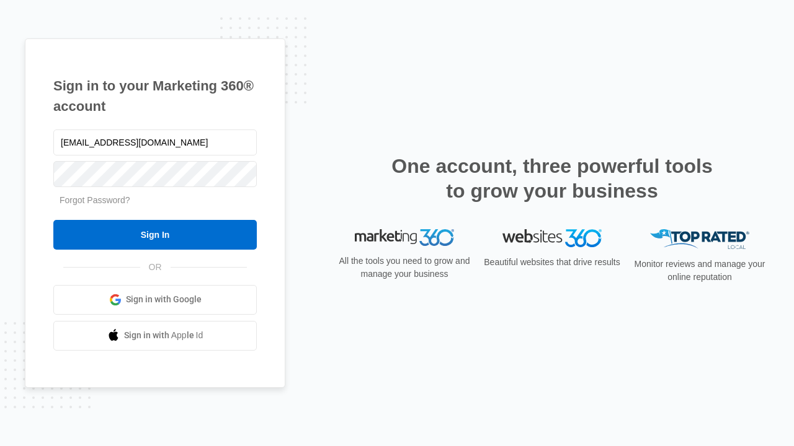 This screenshot has height=446, width=794. I want to click on h1: Sign in to your Marketing 360® account, so click(155, 96).